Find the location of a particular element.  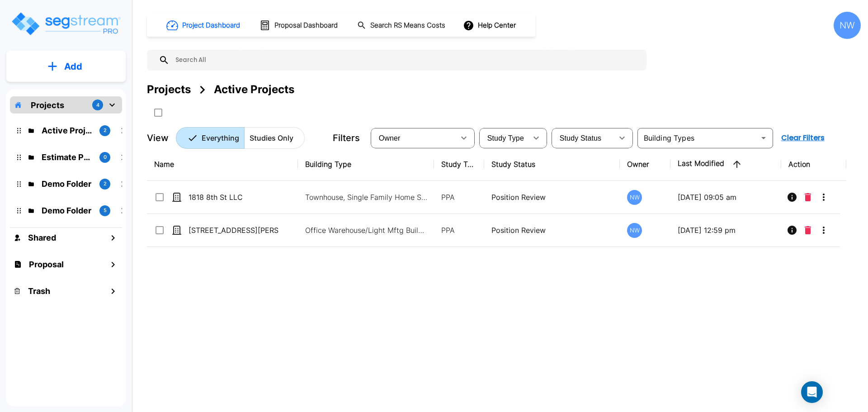

th: Last Modified is located at coordinates (725, 164).